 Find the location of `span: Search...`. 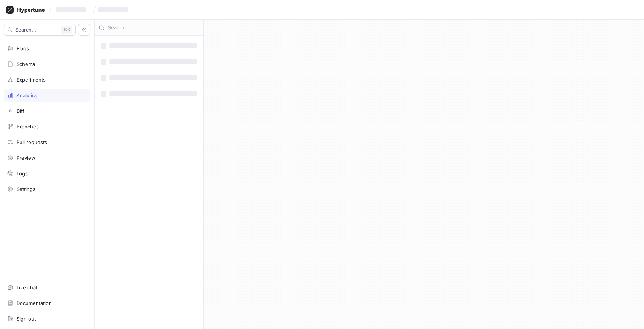

span: Search... is located at coordinates (26, 30).